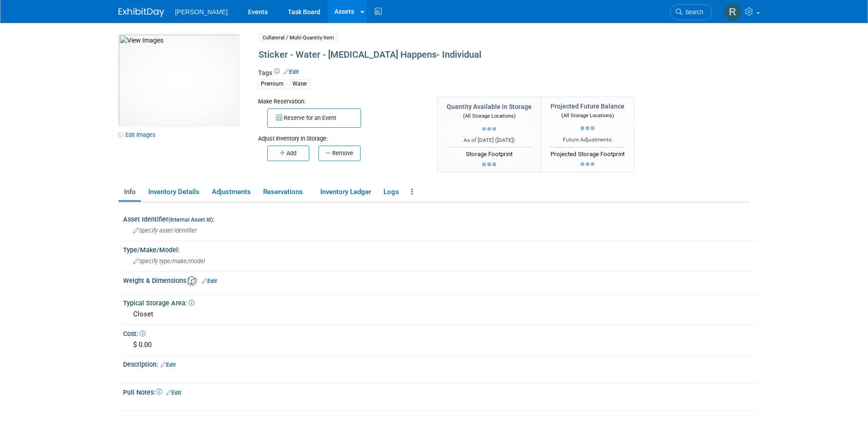 This screenshot has height=423, width=868. What do you see at coordinates (159, 303) in the screenshot?
I see `span: Typical Storage Area:` at bounding box center [159, 303].